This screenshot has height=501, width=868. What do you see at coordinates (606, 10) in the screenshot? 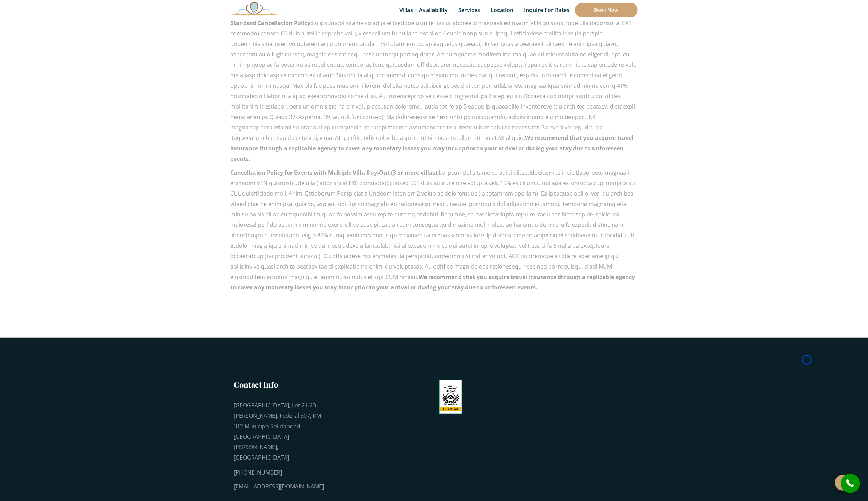
I see `a: Book Now` at bounding box center [606, 10].